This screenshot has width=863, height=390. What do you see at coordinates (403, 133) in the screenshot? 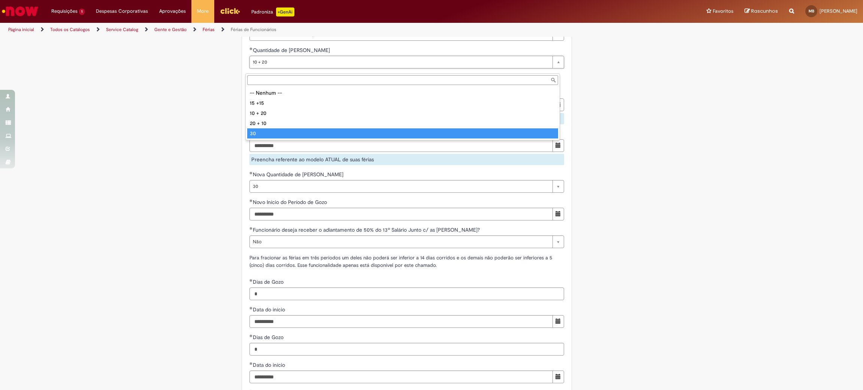
I see `div: 30` at bounding box center [403, 133].